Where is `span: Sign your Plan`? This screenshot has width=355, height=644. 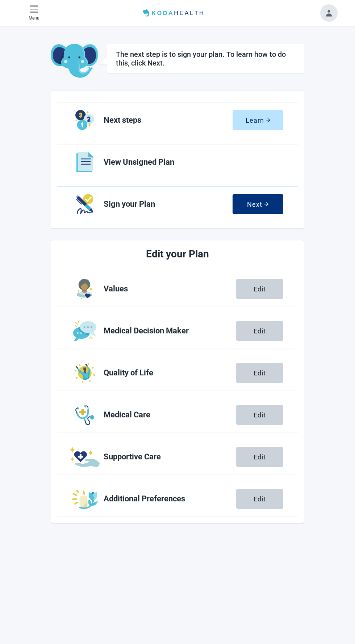 span: Sign your Plan is located at coordinates (168, 204).